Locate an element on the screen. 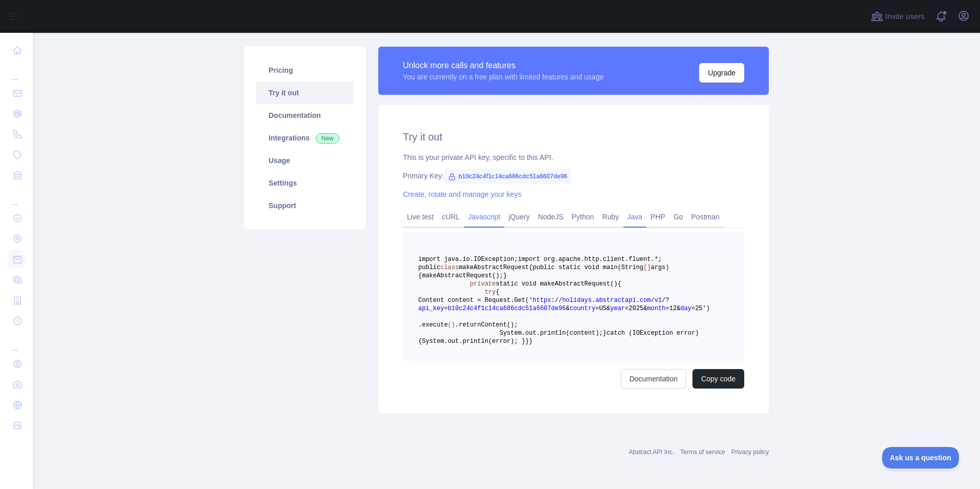 This screenshot has width=980, height=489. button: Copy code is located at coordinates (718, 379).